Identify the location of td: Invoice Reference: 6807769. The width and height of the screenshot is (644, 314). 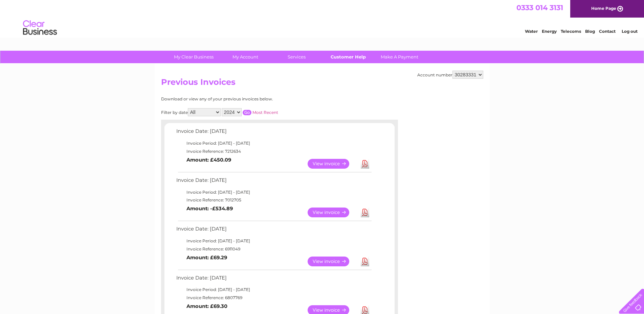
(273, 298).